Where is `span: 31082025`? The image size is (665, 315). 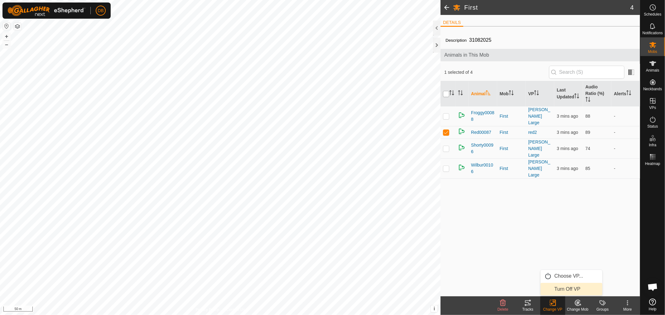 span: 31082025 is located at coordinates (480, 40).